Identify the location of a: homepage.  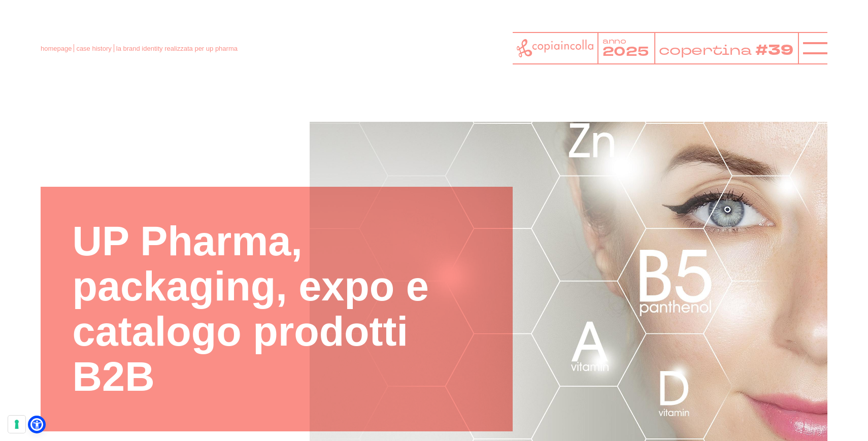
(56, 48).